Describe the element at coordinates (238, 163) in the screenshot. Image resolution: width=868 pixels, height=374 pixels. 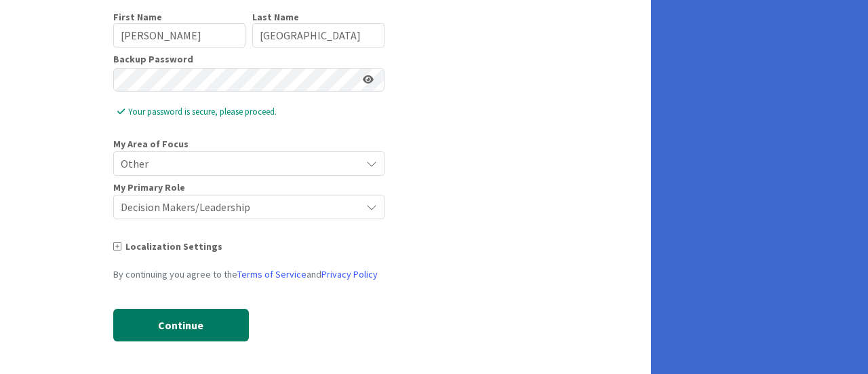
I see `span: Other` at that location.